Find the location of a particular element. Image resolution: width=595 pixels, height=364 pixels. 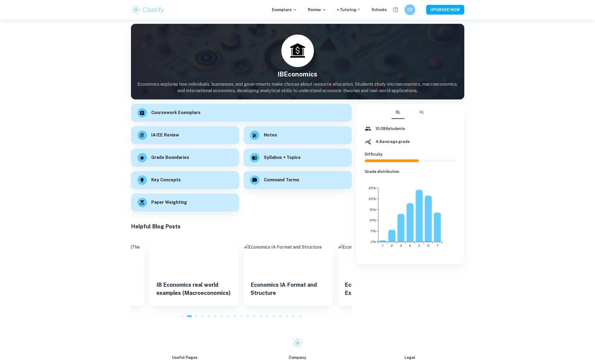

tspan: 4 is located at coordinates (410, 246).